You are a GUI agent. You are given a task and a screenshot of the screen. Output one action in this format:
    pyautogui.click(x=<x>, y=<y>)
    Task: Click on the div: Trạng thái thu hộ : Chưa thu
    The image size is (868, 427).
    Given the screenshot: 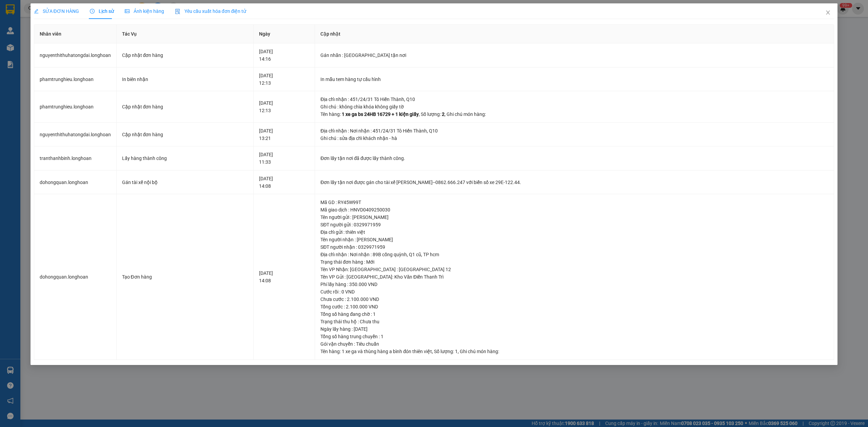 What is the action you would take?
    pyautogui.click(x=574, y=322)
    